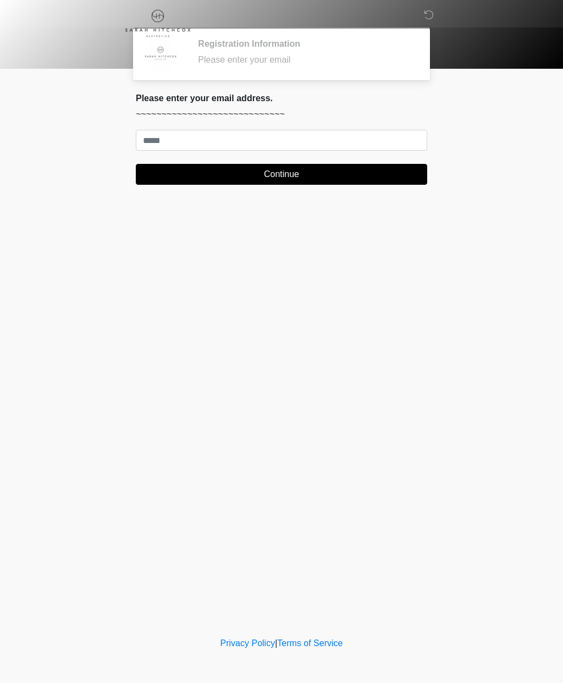 The image size is (563, 683). What do you see at coordinates (282, 174) in the screenshot?
I see `button: Continue` at bounding box center [282, 174].